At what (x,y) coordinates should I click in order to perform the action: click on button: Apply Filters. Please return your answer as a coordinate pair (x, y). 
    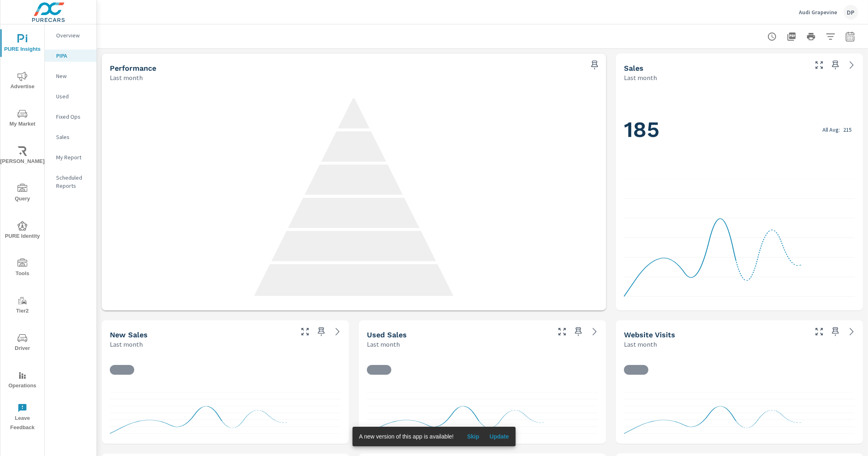
    Looking at the image, I should click on (831, 37).